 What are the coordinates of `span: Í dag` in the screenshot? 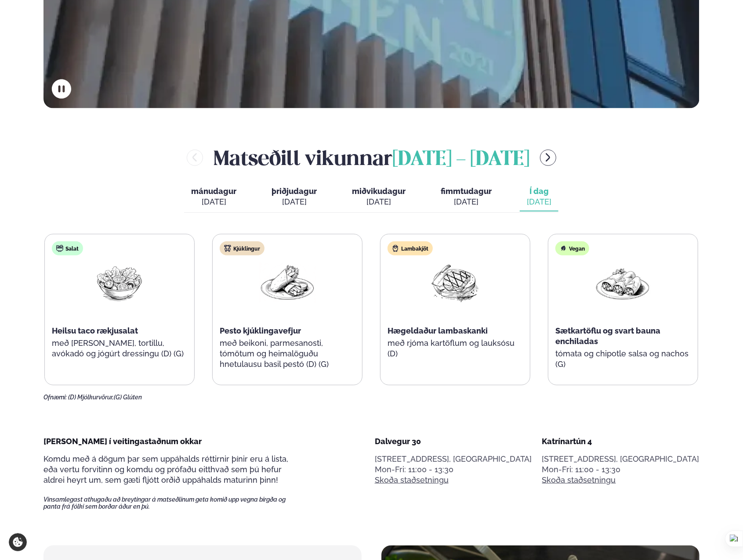 It's located at (539, 191).